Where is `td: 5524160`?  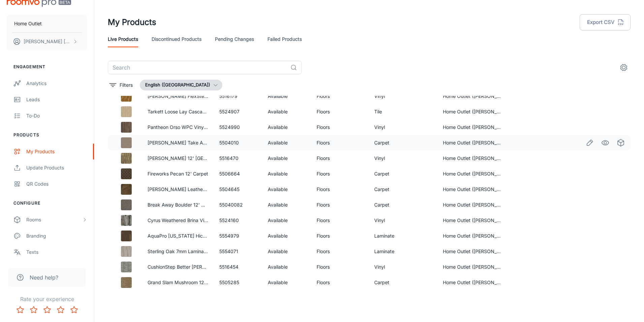
td: 5524160 is located at coordinates (238, 220).